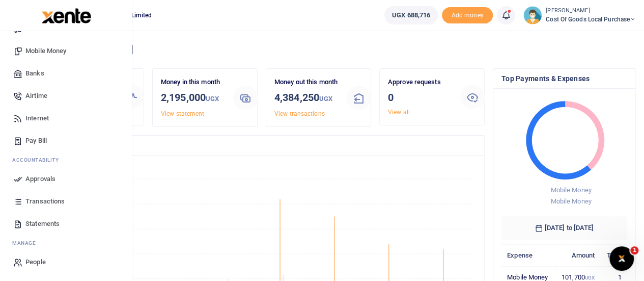  I want to click on img: logo-large, so click(66, 16).